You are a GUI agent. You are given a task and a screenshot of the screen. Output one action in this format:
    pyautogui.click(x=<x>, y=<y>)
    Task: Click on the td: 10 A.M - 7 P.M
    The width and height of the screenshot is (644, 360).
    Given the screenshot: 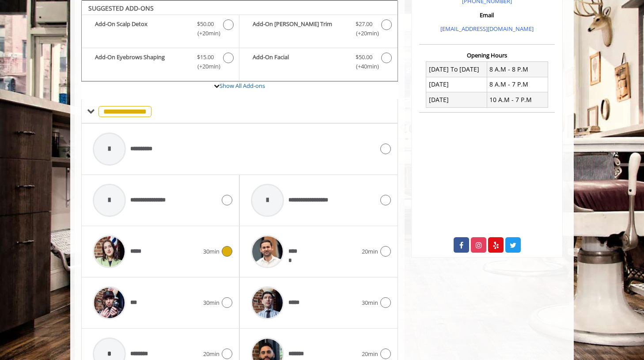 What is the action you would take?
    pyautogui.click(x=517, y=100)
    